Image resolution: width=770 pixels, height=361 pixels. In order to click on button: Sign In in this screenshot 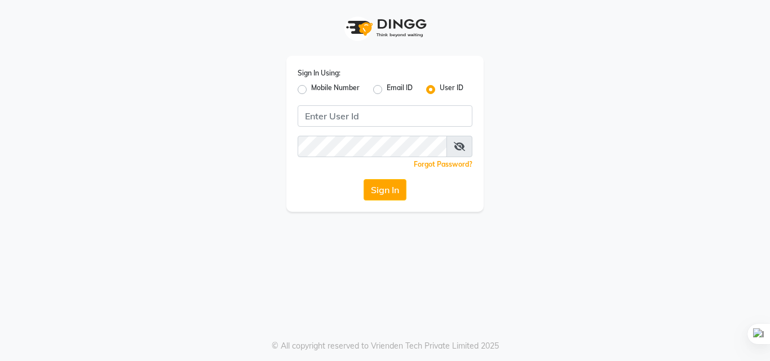, I will do `click(385, 190)`.